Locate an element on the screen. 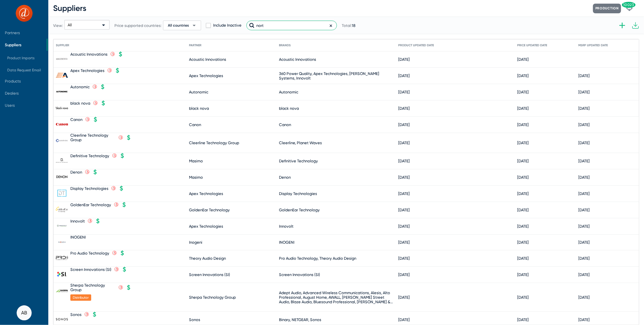 This screenshot has height=325, width=644. span: Partners is located at coordinates (13, 33).